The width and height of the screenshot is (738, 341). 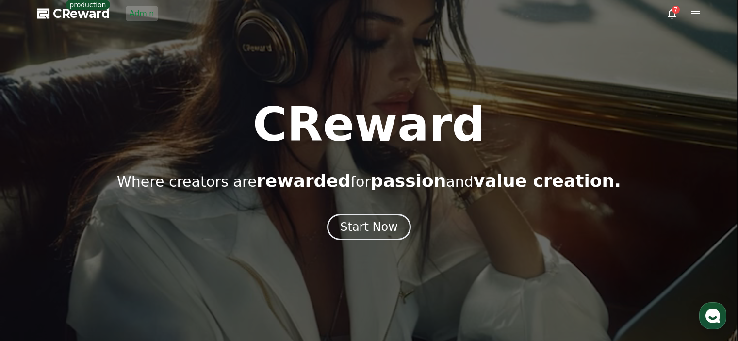 I want to click on span: value creation., so click(x=547, y=181).